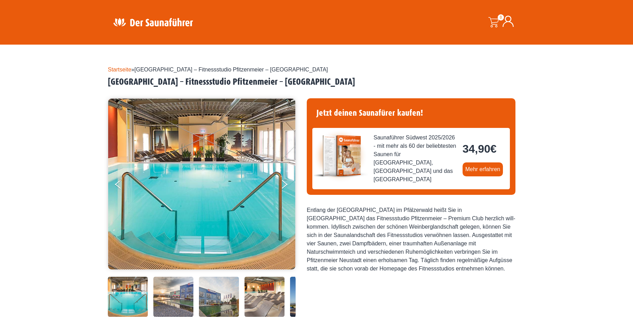 This screenshot has height=321, width=633. Describe the element at coordinates (289, 186) in the screenshot. I see `button: Next` at that location.